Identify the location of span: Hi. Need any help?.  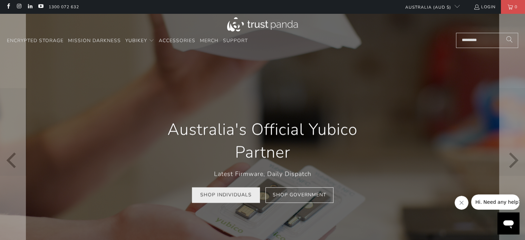
(27, 8).